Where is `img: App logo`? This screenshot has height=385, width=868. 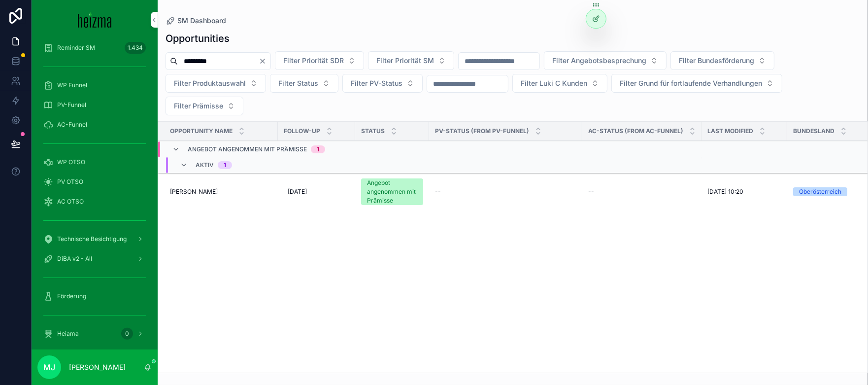
img: App logo is located at coordinates (94, 20).